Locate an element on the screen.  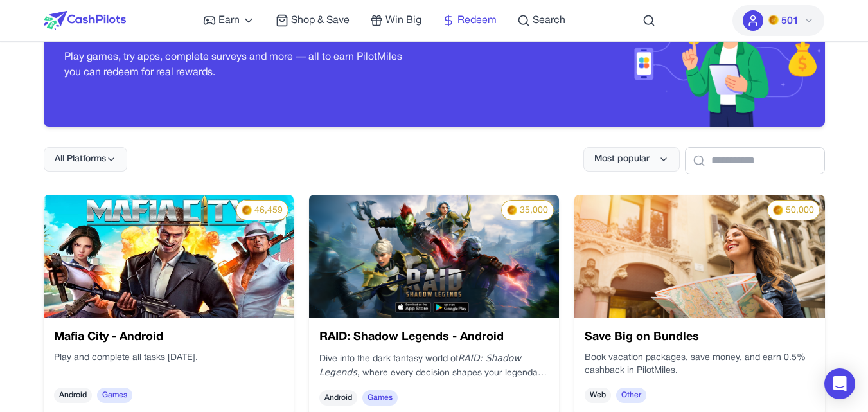
button: All Platforms is located at coordinates (86, 160).